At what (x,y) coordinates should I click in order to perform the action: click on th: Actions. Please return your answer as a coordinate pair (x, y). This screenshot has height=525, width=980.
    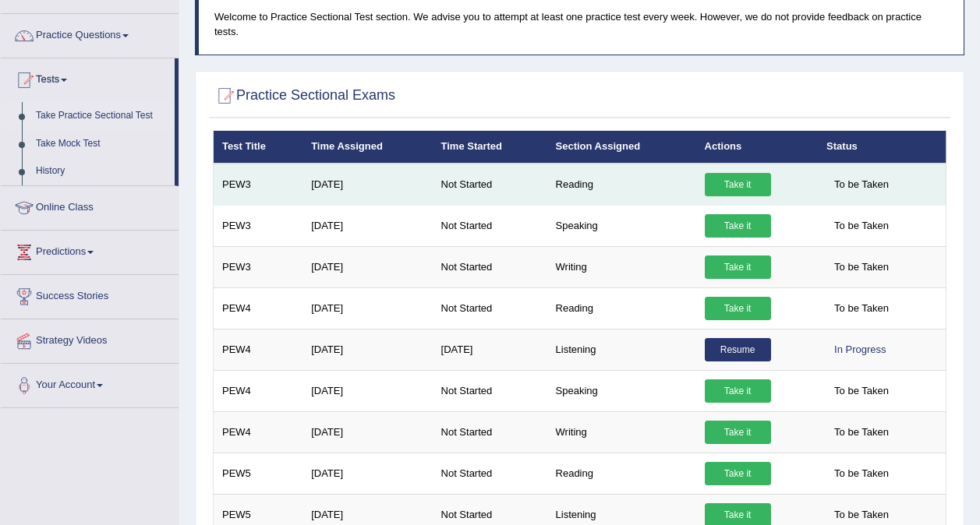
    Looking at the image, I should click on (757, 148).